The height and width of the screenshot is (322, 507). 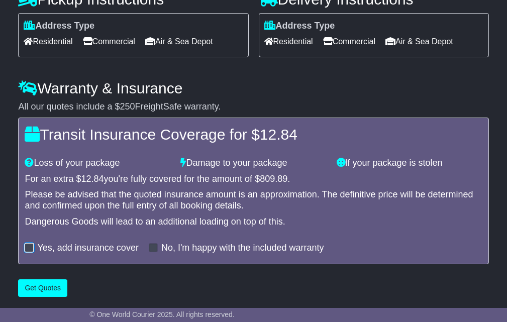 I want to click on div: Loss of your package, so click(x=97, y=163).